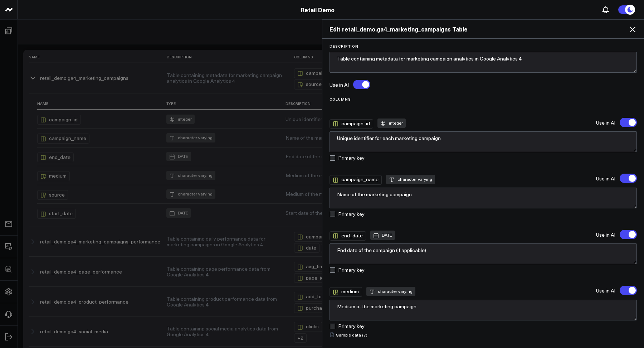  Describe the element at coordinates (362, 84) in the screenshot. I see `label: Turn off Use in AI` at that location.